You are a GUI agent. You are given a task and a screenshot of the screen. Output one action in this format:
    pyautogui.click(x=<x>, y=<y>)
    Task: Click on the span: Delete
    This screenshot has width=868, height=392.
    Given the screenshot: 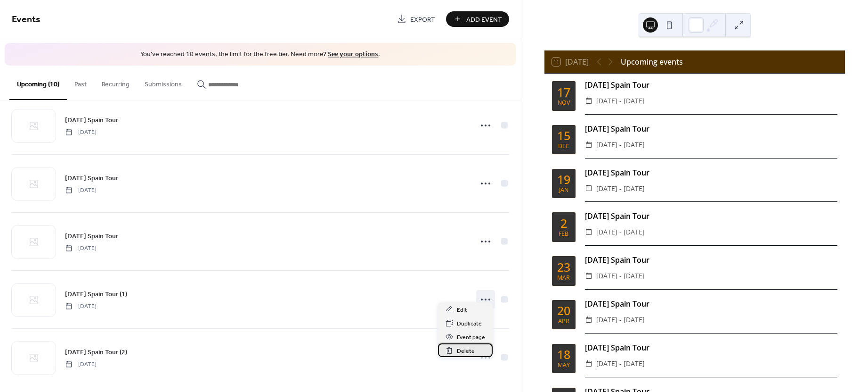 What is the action you would take?
    pyautogui.click(x=466, y=351)
    